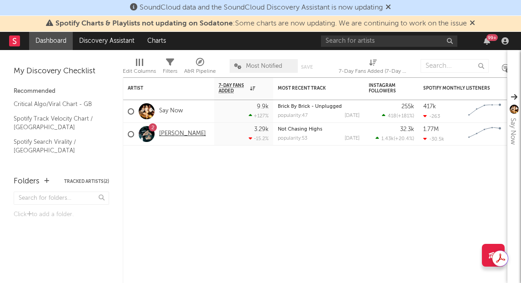 The image size is (521, 283). I want to click on span: Spotify Charts & Playlists not updating on Sodatone, so click(144, 24).